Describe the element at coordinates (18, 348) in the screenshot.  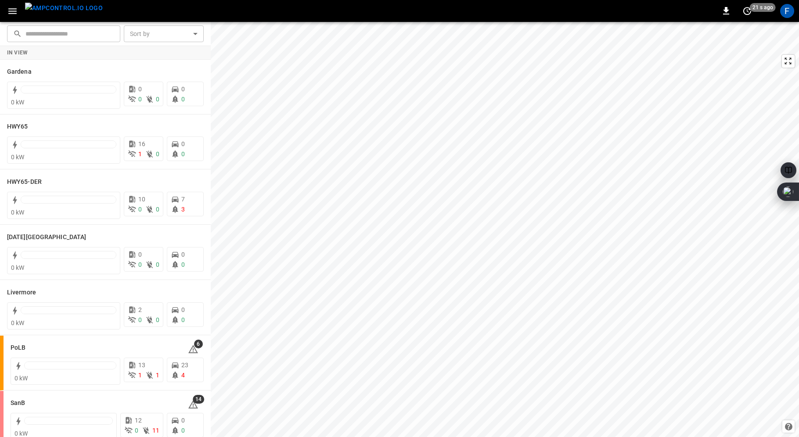
I see `h6: PoLB` at that location.